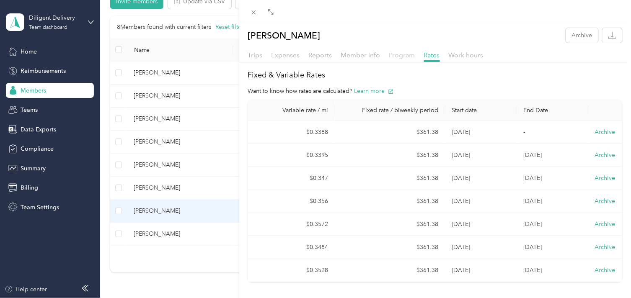 The height and width of the screenshot is (298, 631). What do you see at coordinates (435, 91) in the screenshot?
I see `div: Want to know how rates are calculated?` at bounding box center [435, 91].